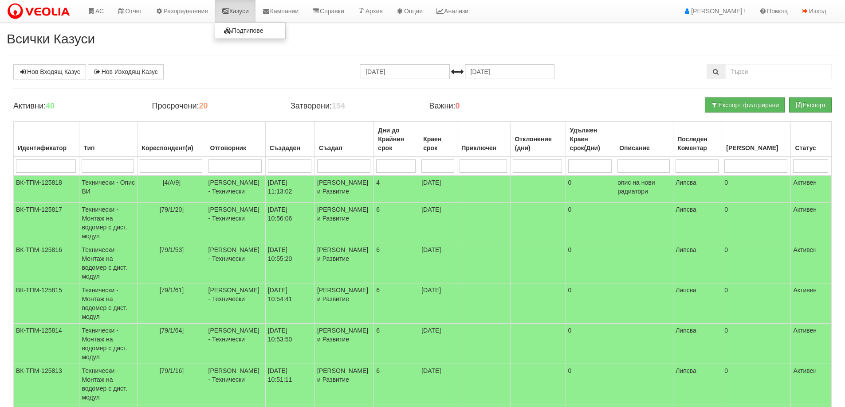  I want to click on th: Идентификатор: No sort applied, activate to apply an ascending sort, so click(47, 140).